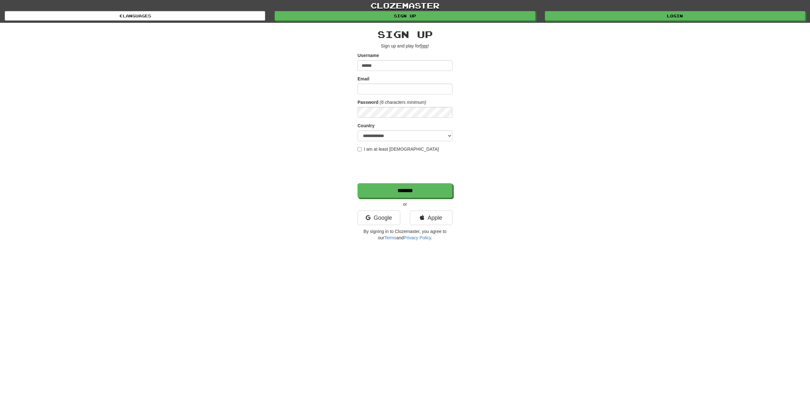  Describe the element at coordinates (366, 126) in the screenshot. I see `label: Country` at that location.